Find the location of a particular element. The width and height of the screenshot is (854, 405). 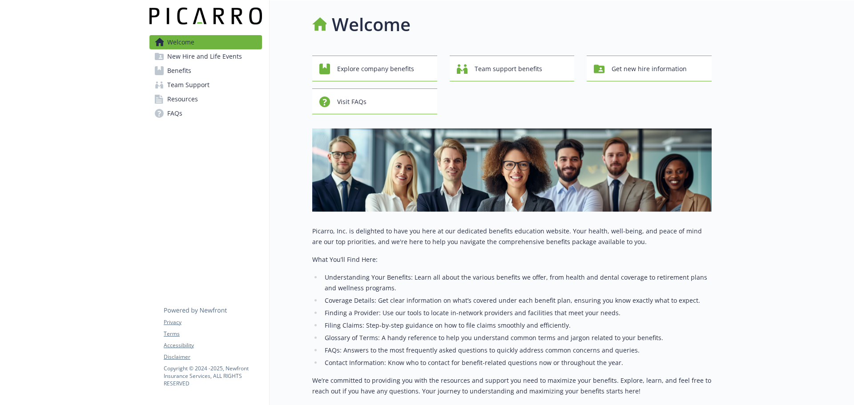

button: Explore company benefits is located at coordinates (375, 69).